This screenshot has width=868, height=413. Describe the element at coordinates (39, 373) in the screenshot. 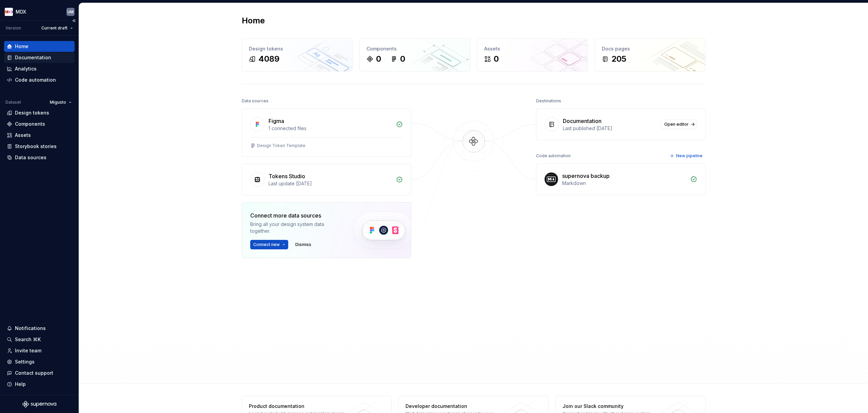

I see `button: Contact support` at that location.